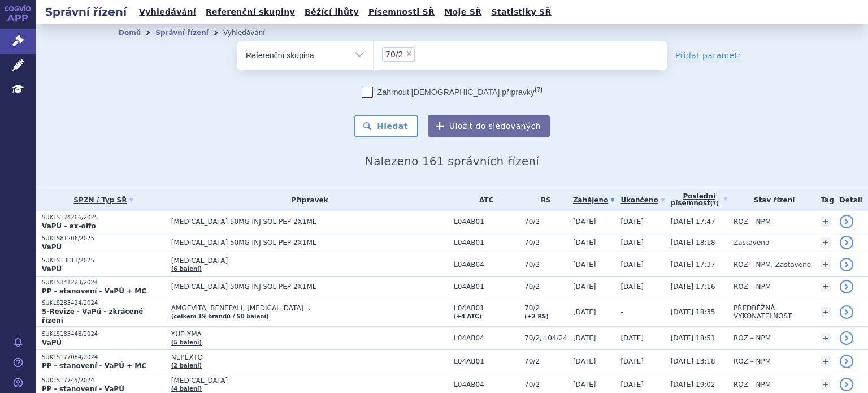 Image resolution: width=868 pixels, height=393 pixels. What do you see at coordinates (310, 357) in the screenshot?
I see `span: NEPEXTO` at bounding box center [310, 357].